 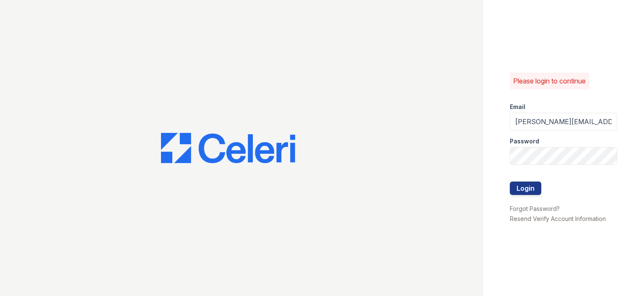 I want to click on p: Please login to continue, so click(x=549, y=81).